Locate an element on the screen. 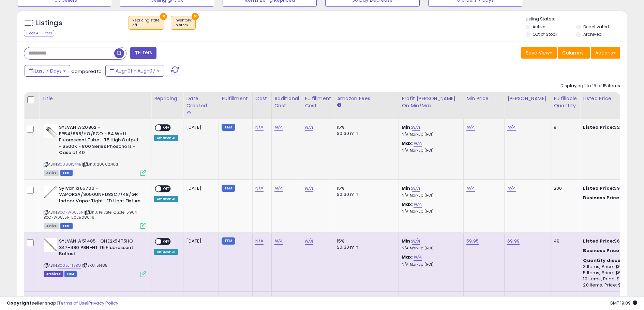  span: 2025-08-15 19:09 GMT is located at coordinates (623, 303).